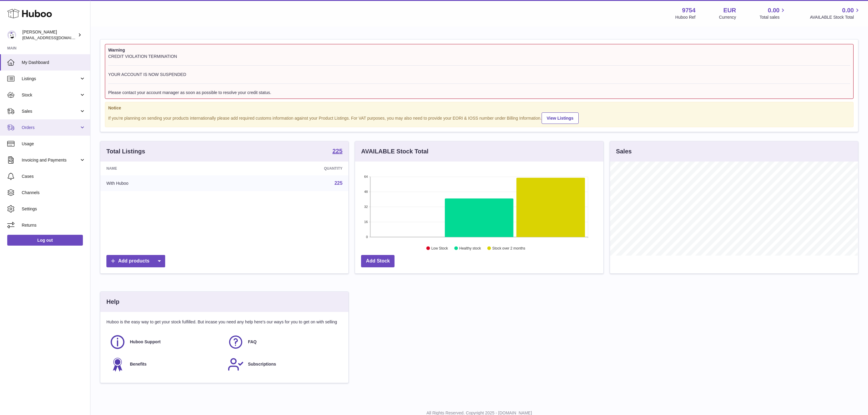  Describe the element at coordinates (53, 62) in the screenshot. I see `span: My Dashboard` at that location.